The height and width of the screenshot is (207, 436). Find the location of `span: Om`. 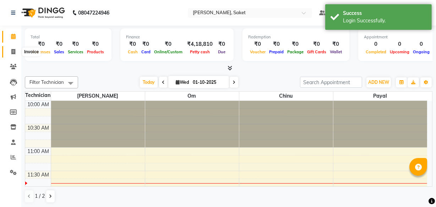

span: Om is located at coordinates (192, 96).